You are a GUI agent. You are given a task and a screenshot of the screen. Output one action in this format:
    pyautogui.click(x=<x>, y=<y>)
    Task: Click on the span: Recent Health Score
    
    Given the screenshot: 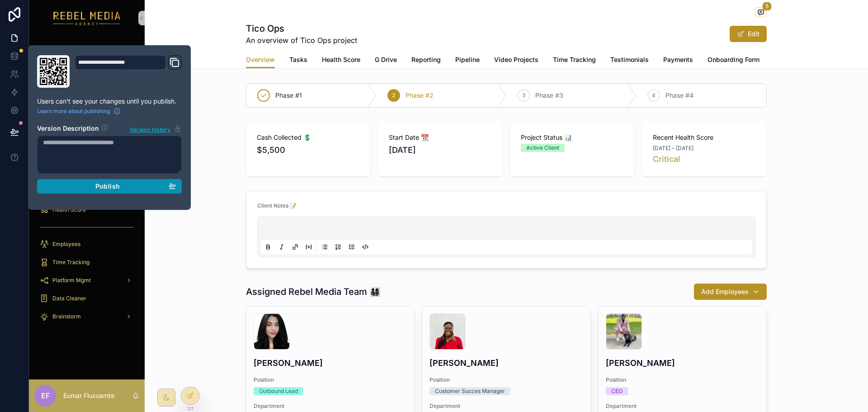 What is the action you would take?
    pyautogui.click(x=704, y=137)
    